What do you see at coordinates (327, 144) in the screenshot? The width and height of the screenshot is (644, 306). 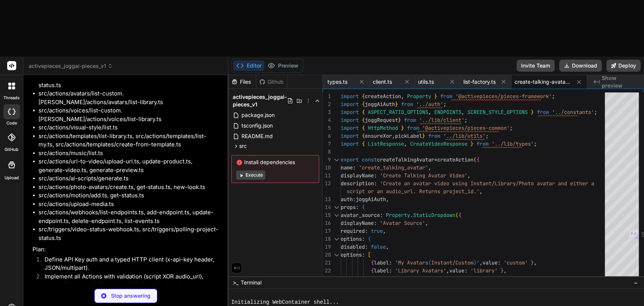 I see `div: 7` at bounding box center [327, 144].